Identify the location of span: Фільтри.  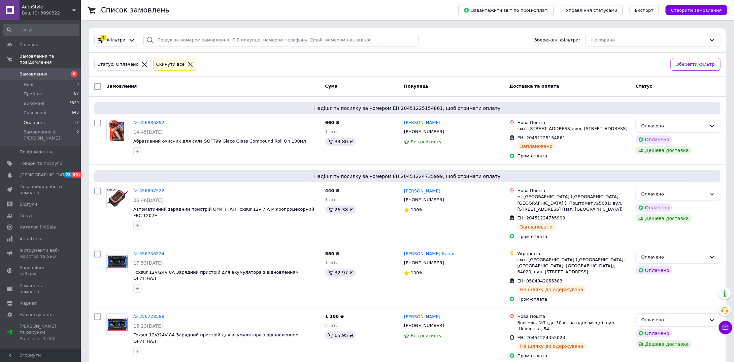
(116, 40).